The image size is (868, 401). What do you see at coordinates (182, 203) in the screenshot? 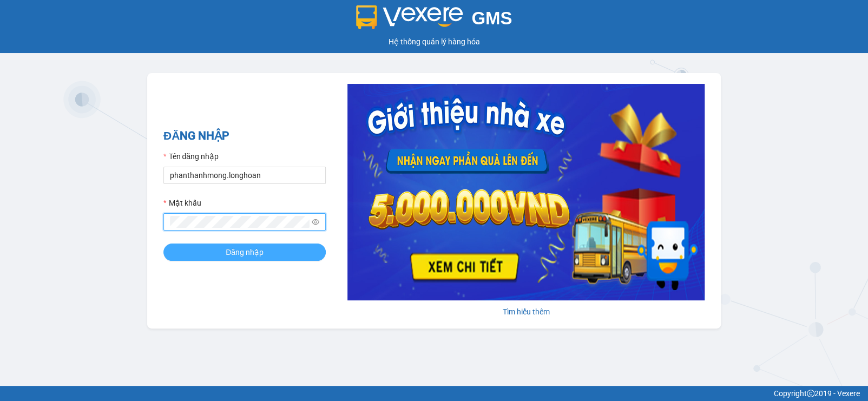
I see `label: Mật khẩu` at bounding box center [182, 203].